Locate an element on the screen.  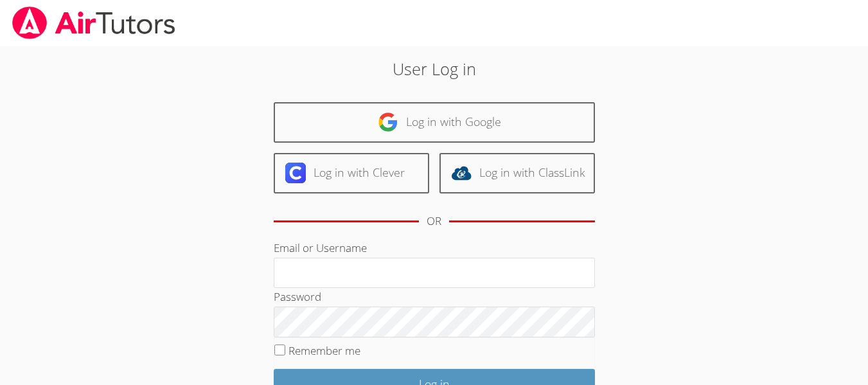
label: Password is located at coordinates (297, 296).